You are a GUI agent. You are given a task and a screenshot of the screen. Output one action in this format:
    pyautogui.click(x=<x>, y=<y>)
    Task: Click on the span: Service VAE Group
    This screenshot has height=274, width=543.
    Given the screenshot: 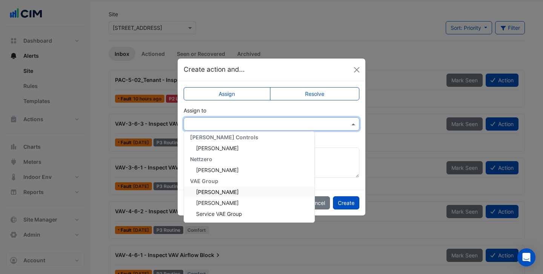 What is the action you would take?
    pyautogui.click(x=219, y=213)
    